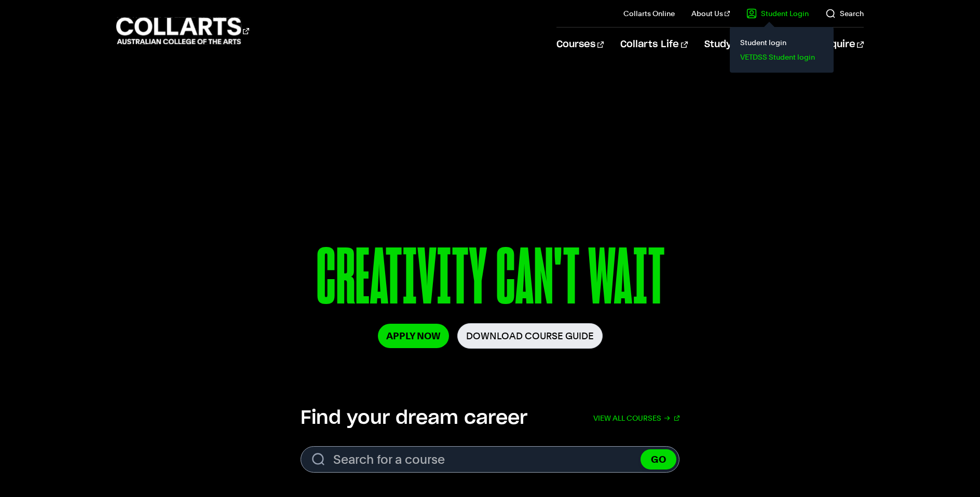 The image size is (980, 497). Describe the element at coordinates (753, 45) in the screenshot. I see `a: Study Information` at that location.